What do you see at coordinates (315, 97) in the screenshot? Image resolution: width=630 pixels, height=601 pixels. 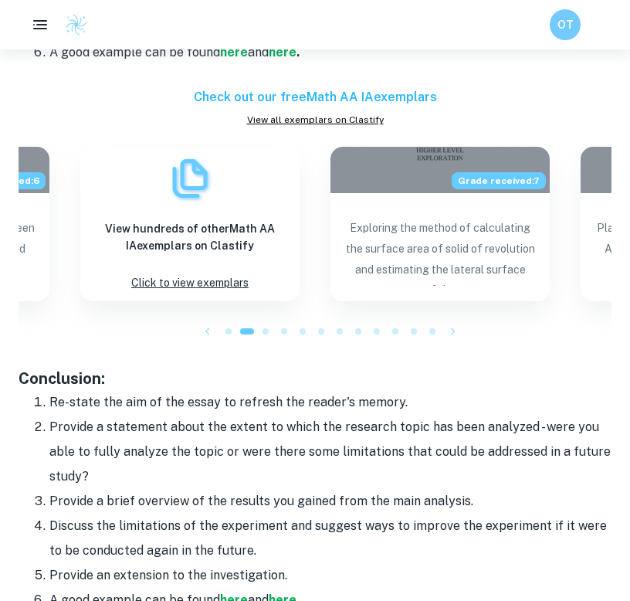 I see `h6: Check out our free Math AA IA exemplars` at bounding box center [315, 97].